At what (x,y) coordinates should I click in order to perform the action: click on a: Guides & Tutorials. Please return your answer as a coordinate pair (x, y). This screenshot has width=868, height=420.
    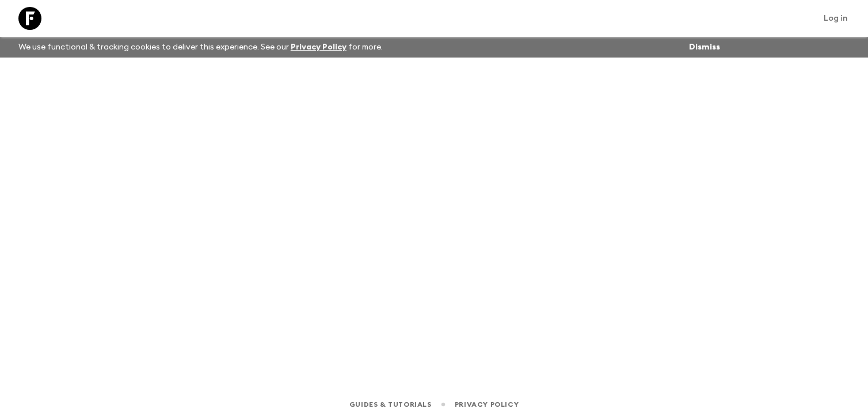
    Looking at the image, I should click on (390, 405).